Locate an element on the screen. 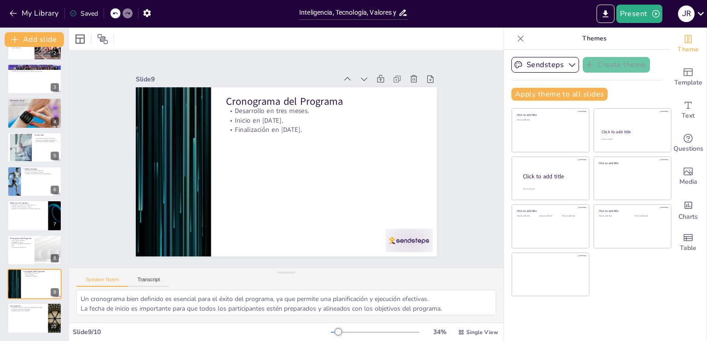  p: Formación integral a través de diferentes componentes. is located at coordinates (35, 68).